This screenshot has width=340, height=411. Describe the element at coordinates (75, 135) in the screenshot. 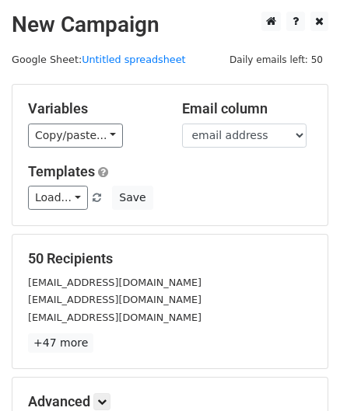

I see `a: Copy/paste...` at that location.